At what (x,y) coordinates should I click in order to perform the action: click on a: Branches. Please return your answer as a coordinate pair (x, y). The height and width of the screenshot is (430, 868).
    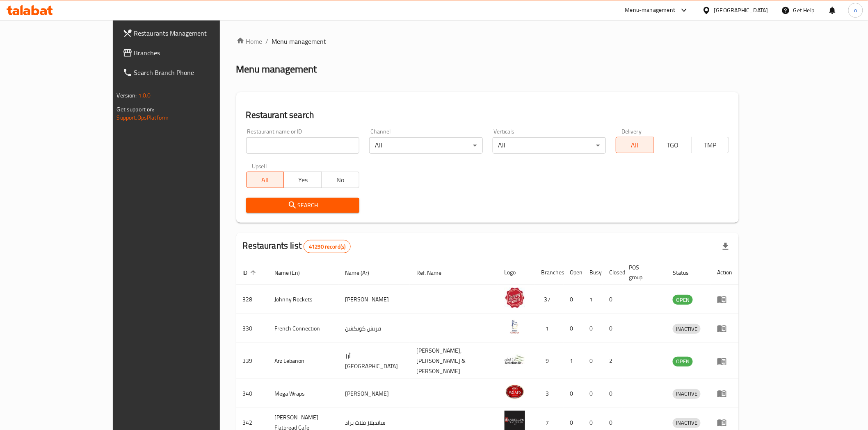
    Looking at the image, I should click on (186, 53).